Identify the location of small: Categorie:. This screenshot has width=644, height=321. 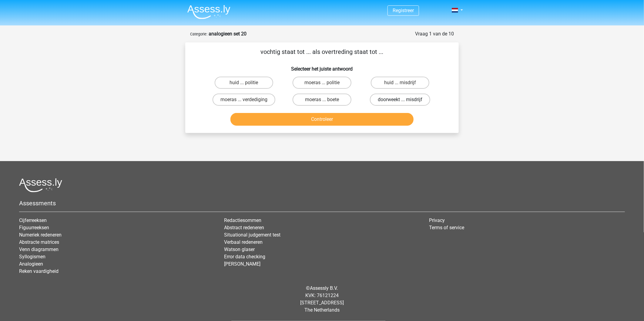
(199, 34).